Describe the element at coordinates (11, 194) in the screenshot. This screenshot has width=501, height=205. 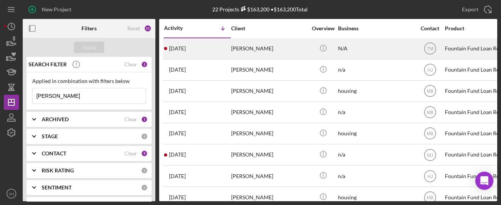
I see `text: SH` at that location.